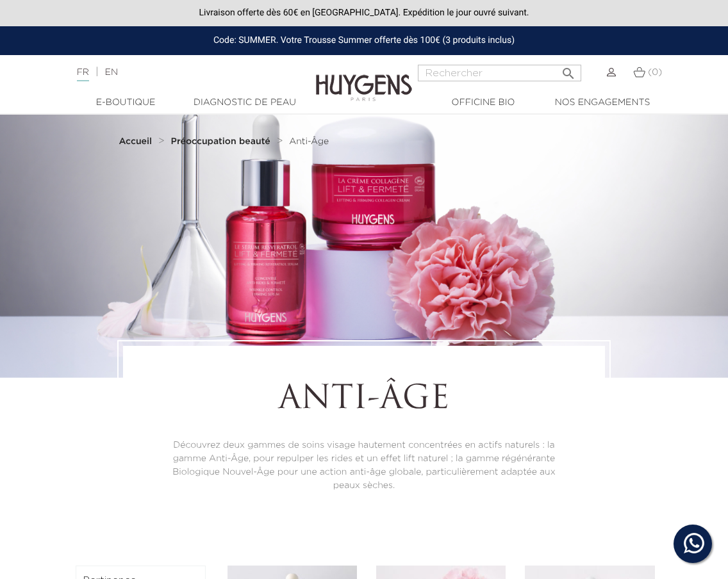 This screenshot has height=579, width=728. Describe the element at coordinates (83, 74) in the screenshot. I see `a: FR` at that location.